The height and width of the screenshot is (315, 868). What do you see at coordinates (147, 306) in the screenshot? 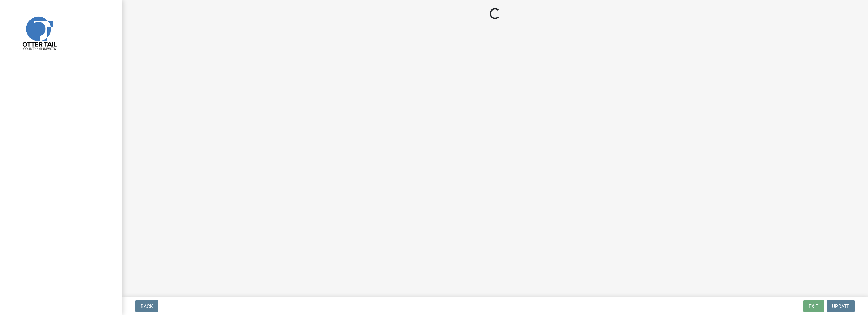
I see `span: Back` at bounding box center [147, 306].